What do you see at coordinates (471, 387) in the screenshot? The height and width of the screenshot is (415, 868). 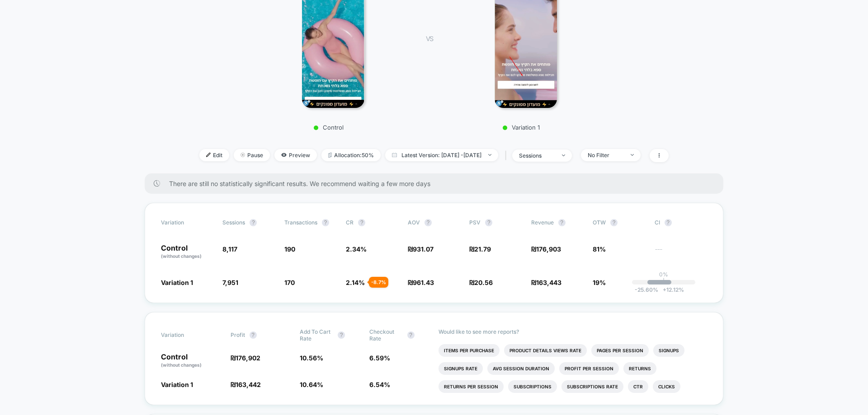 I see `li: Returns Per Session` at bounding box center [471, 387].